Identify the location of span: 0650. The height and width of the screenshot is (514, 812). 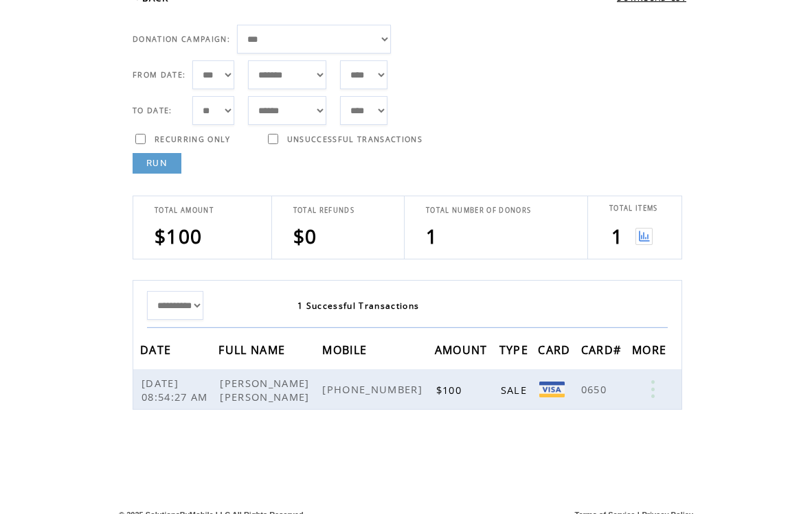
(595, 389).